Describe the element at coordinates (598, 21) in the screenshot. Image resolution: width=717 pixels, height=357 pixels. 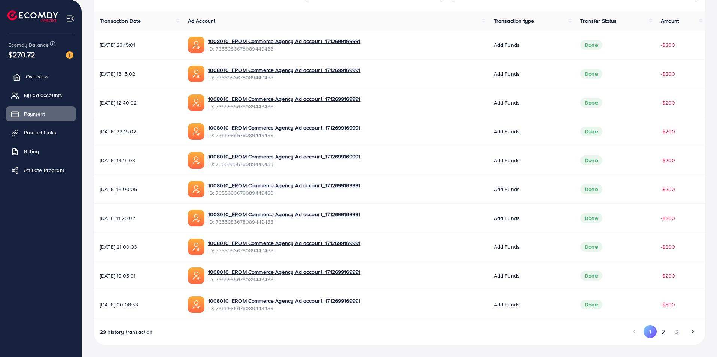
I see `span: Transfer Status` at that location.